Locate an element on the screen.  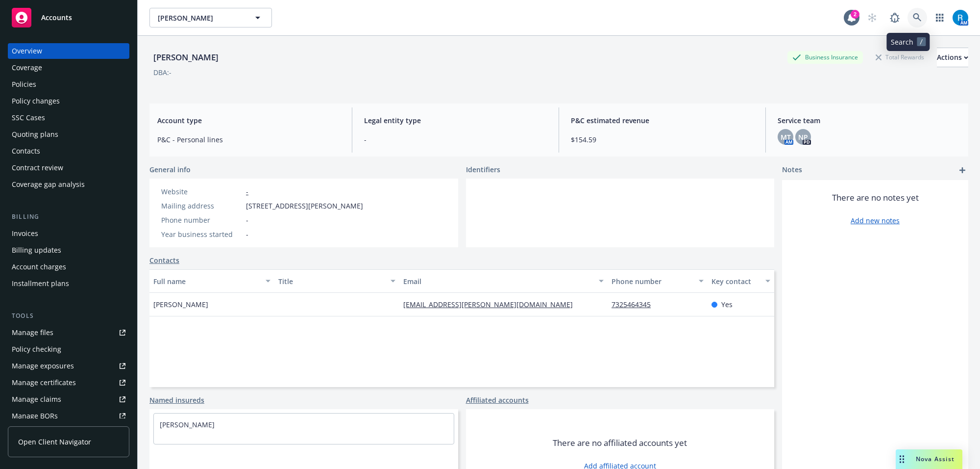
span: MT is located at coordinates (785, 137).